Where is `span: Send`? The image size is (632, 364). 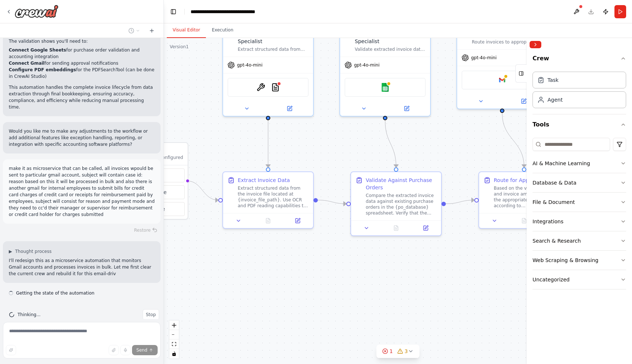
span: Send is located at coordinates (142, 350).